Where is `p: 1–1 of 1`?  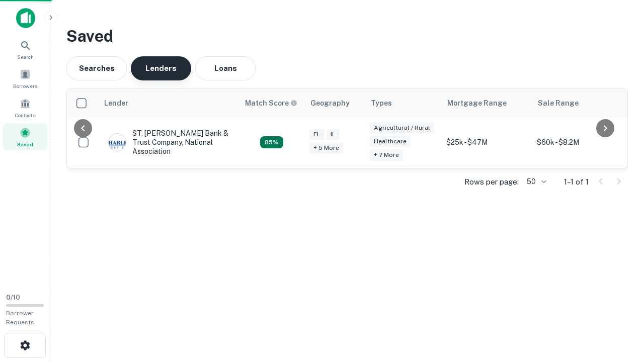
p: 1–1 of 1 is located at coordinates (576, 182).